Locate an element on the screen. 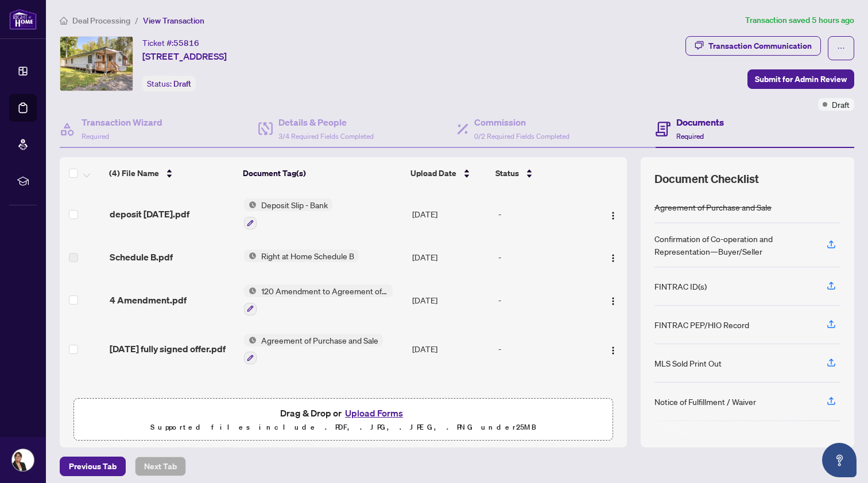 Image resolution: width=868 pixels, height=483 pixels. p: Supported files include .PDF, .JPG, .JPEG, .PNG under 25 MB is located at coordinates (343, 427).